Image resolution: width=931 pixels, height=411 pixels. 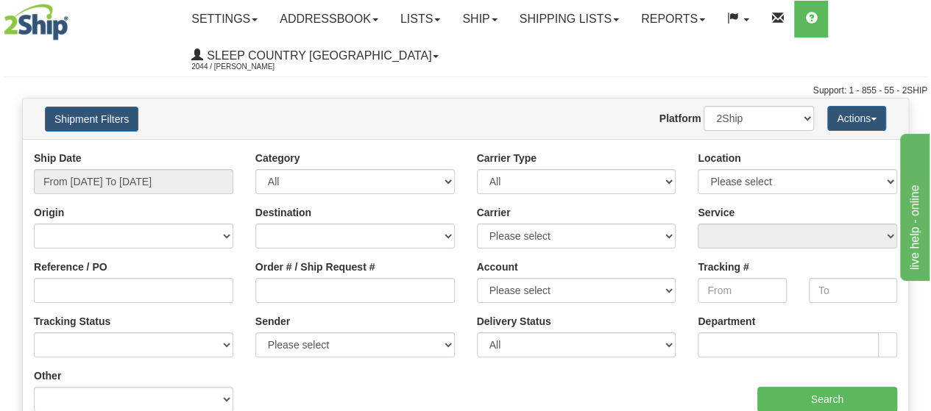 I want to click on label: Service, so click(x=716, y=213).